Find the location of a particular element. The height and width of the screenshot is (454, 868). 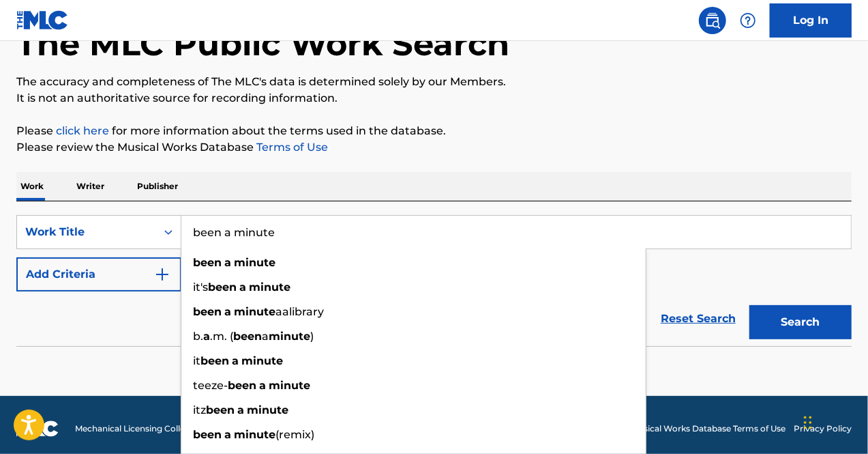

a: Terms of Use is located at coordinates (290, 147).